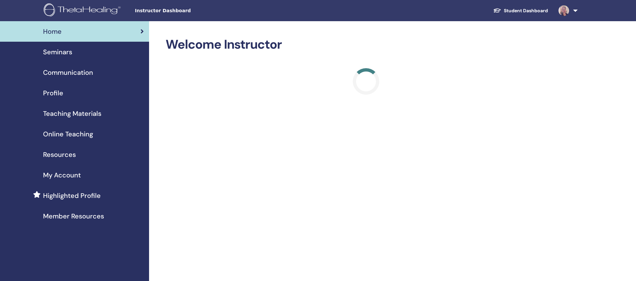  Describe the element at coordinates (185, 11) in the screenshot. I see `span: Instructor Dashboard` at that location.